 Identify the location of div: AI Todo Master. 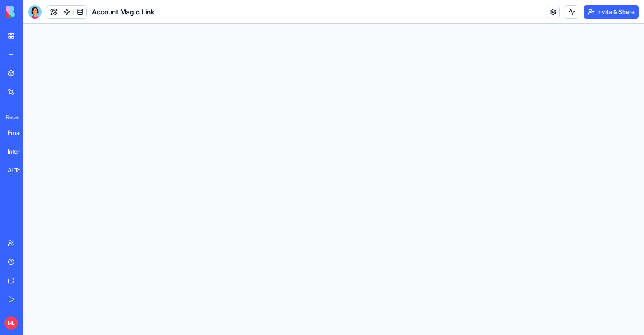
(20, 170).